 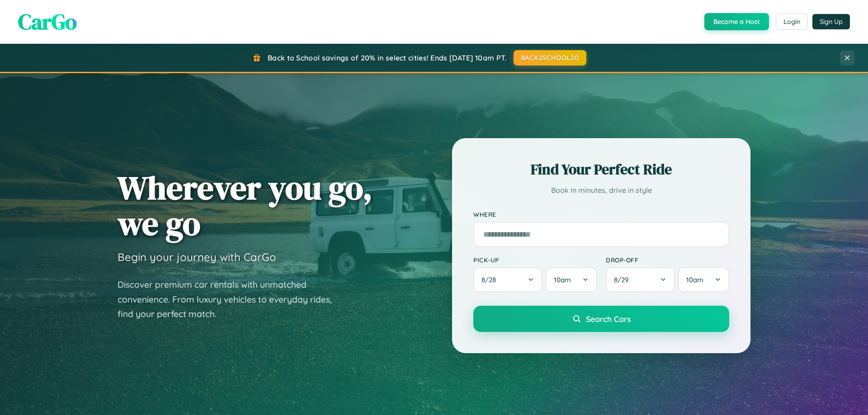 I want to click on h1: Wherever you go, we go, so click(x=245, y=206).